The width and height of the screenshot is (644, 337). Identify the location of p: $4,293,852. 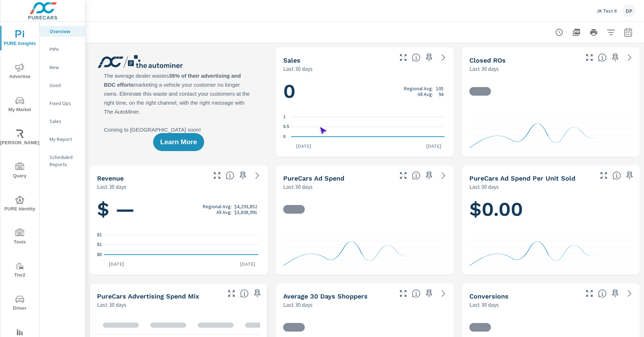
(246, 206).